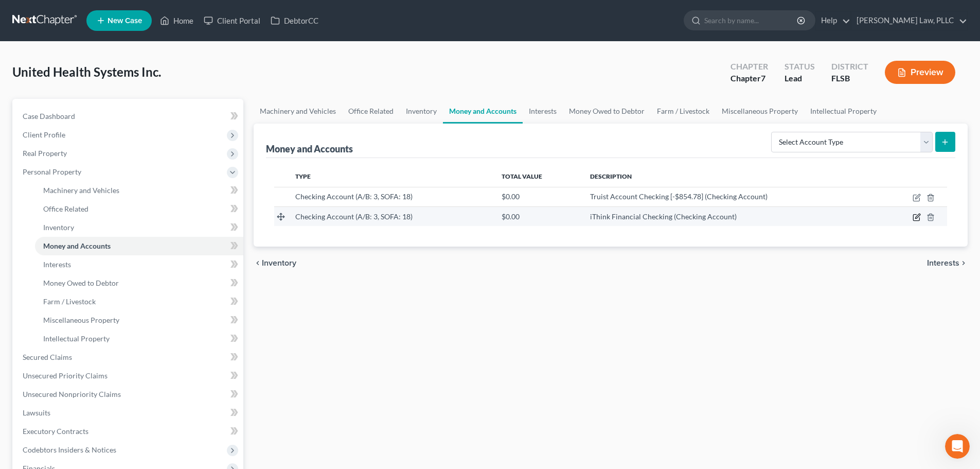  I want to click on span: Help, so click(172, 350).